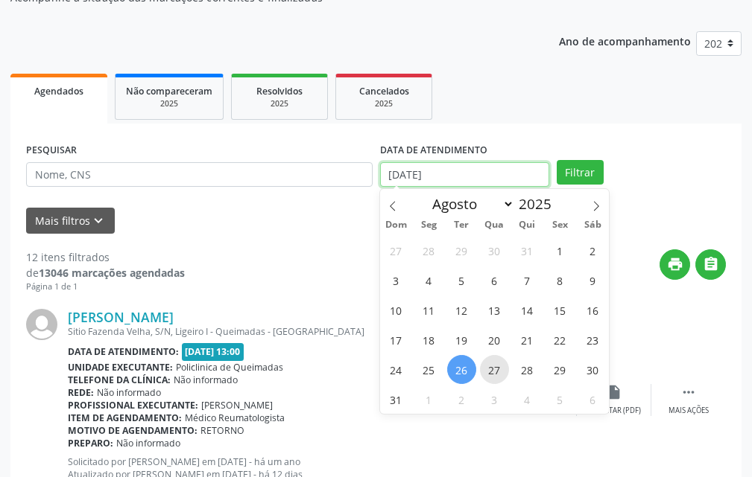  I want to click on span: Julho 28, 2025, so click(428, 250).